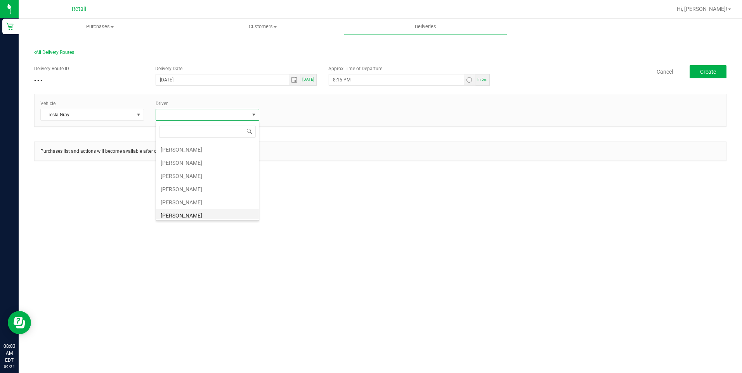  I want to click on span: Toggle time list, so click(470, 80).